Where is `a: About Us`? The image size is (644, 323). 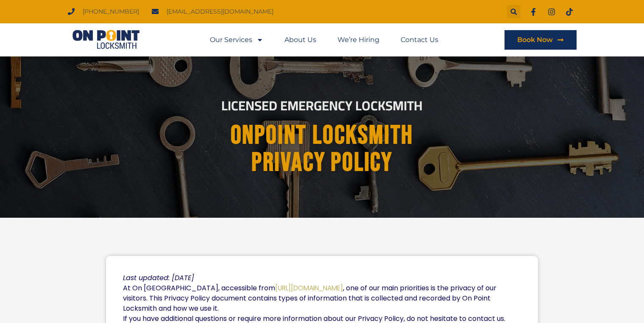 a: About Us is located at coordinates (300, 40).